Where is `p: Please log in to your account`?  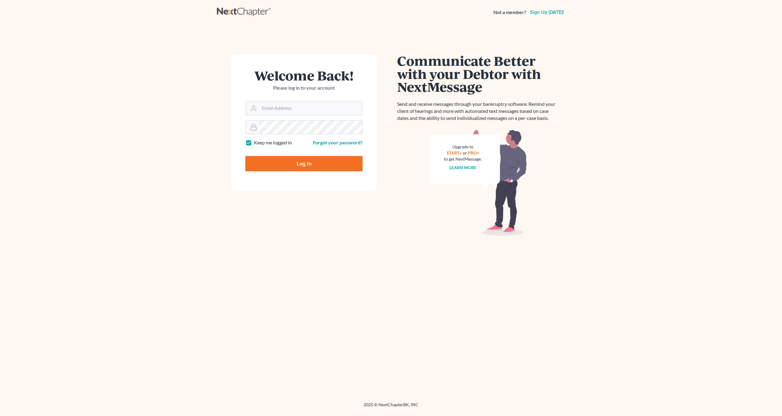
p: Please log in to your account is located at coordinates (304, 88).